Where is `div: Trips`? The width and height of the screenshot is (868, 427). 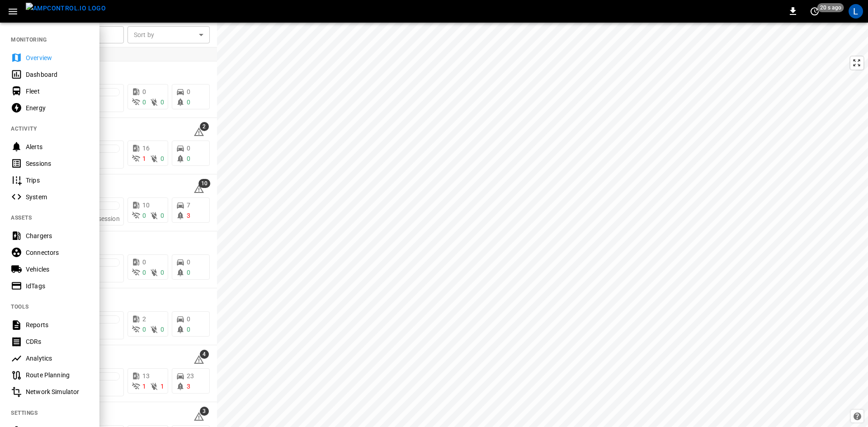
div: Trips is located at coordinates (57, 180).